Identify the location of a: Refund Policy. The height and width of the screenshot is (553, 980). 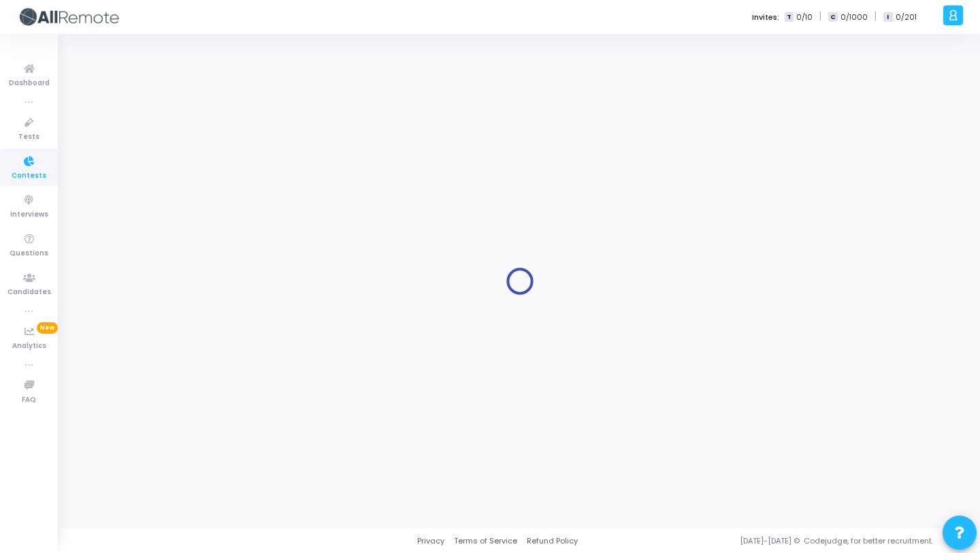
(552, 540).